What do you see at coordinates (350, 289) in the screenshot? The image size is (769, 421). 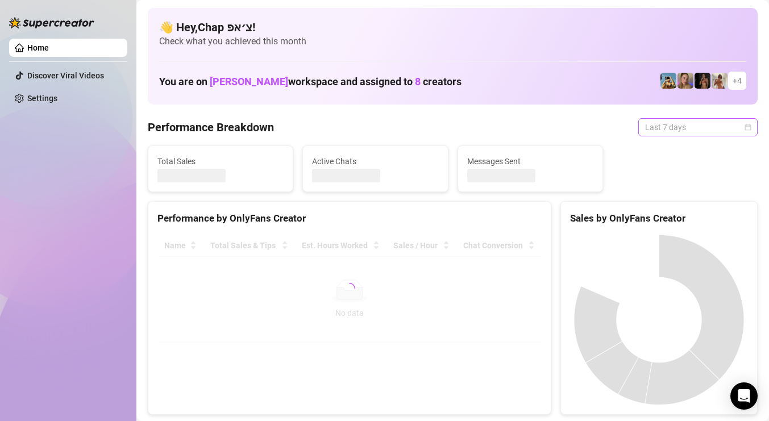 I see `span: loading` at bounding box center [350, 289].